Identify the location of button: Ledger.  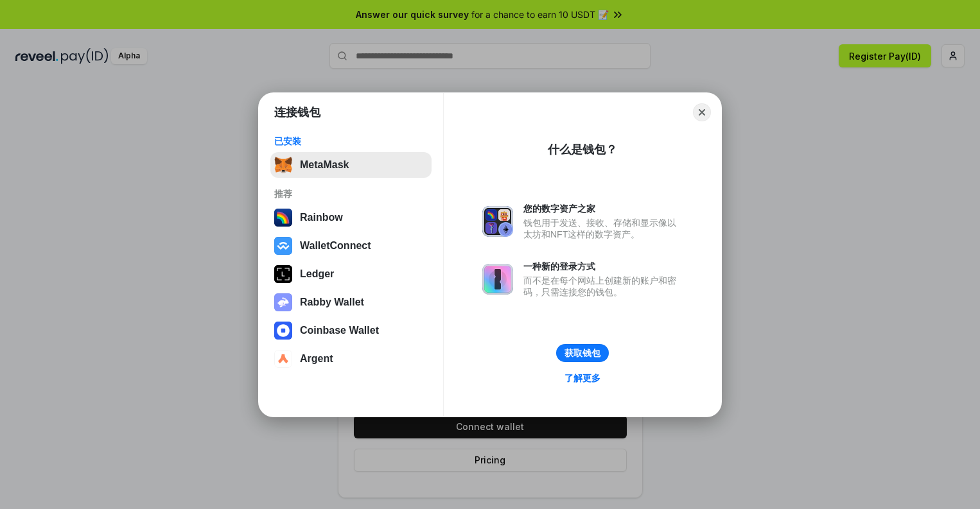
(351, 274).